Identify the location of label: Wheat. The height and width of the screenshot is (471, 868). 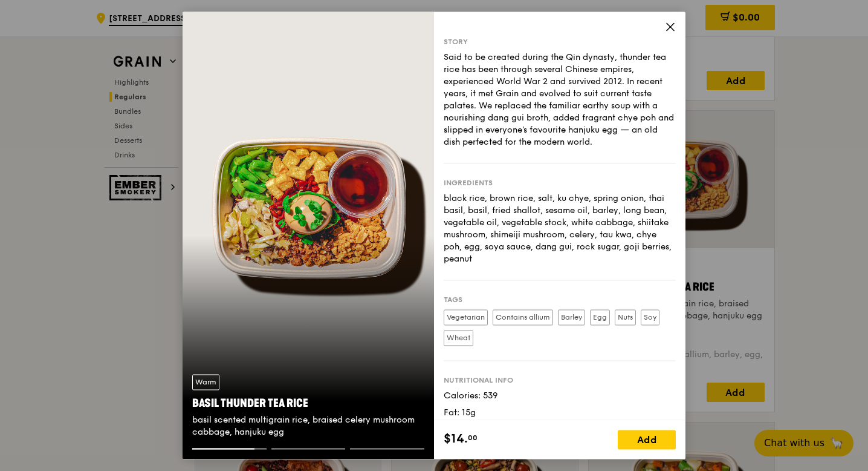
(458, 337).